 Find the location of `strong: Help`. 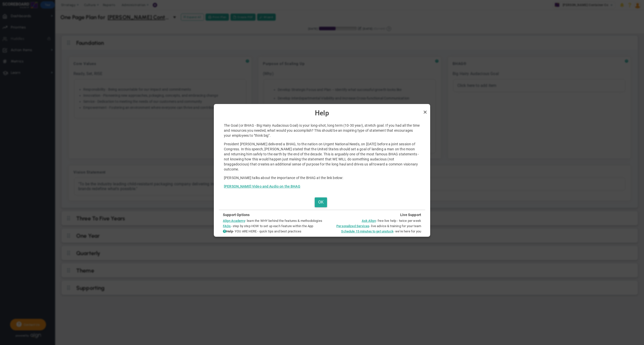

strong: Help is located at coordinates (229, 231).